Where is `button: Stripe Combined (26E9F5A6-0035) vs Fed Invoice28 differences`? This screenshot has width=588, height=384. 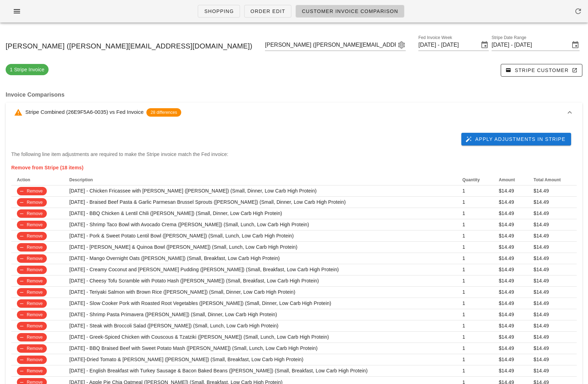
button: Stripe Combined (26E9F5A6-0035) vs Fed Invoice28 differences is located at coordinates (294, 113).